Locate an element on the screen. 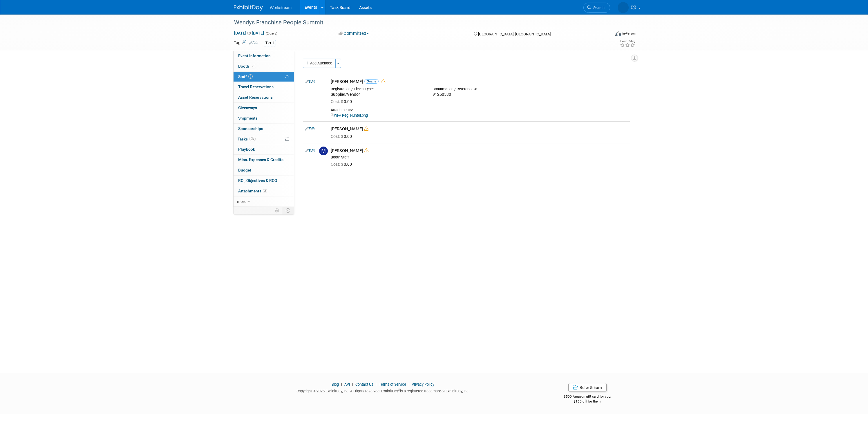 The width and height of the screenshot is (868, 424). a: Travel Reservations is located at coordinates (264, 87).